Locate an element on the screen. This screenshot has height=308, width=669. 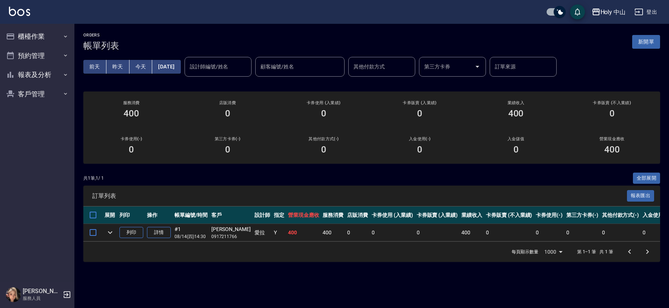
button: expand row is located at coordinates (110, 233).